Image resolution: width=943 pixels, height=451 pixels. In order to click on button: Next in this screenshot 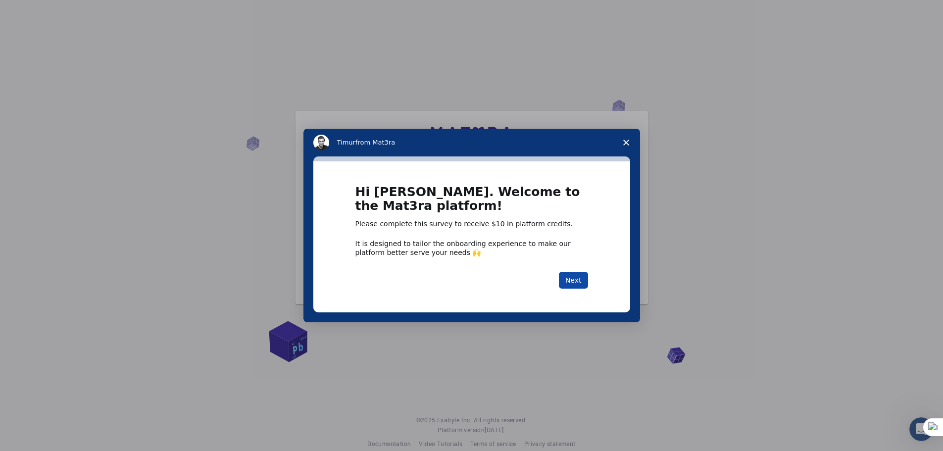, I will do `click(573, 280)`.